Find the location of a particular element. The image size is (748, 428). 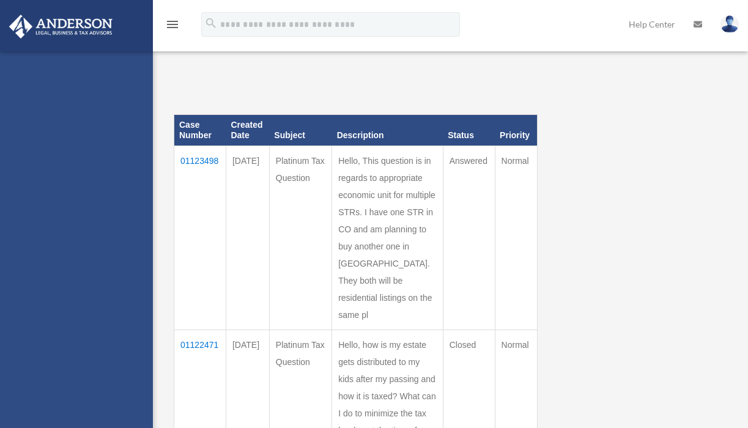

a: menu is located at coordinates (172, 26).